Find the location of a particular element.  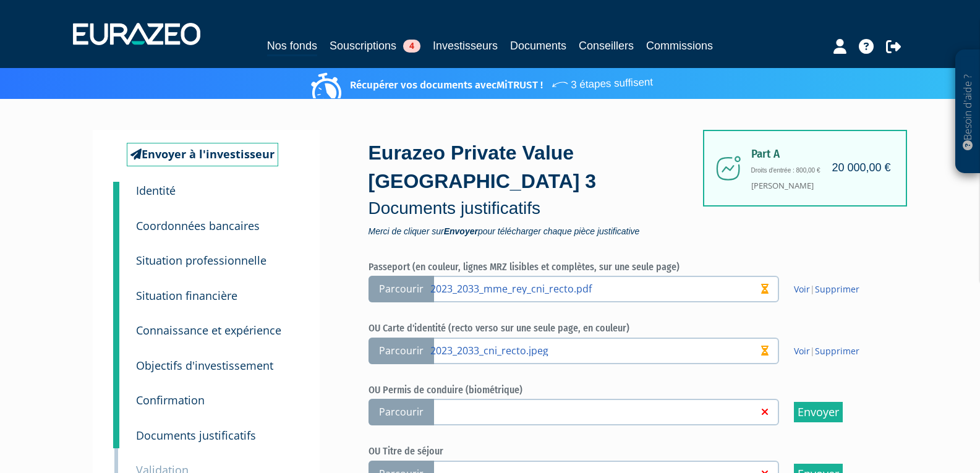

small: Confirmation is located at coordinates (170, 400).